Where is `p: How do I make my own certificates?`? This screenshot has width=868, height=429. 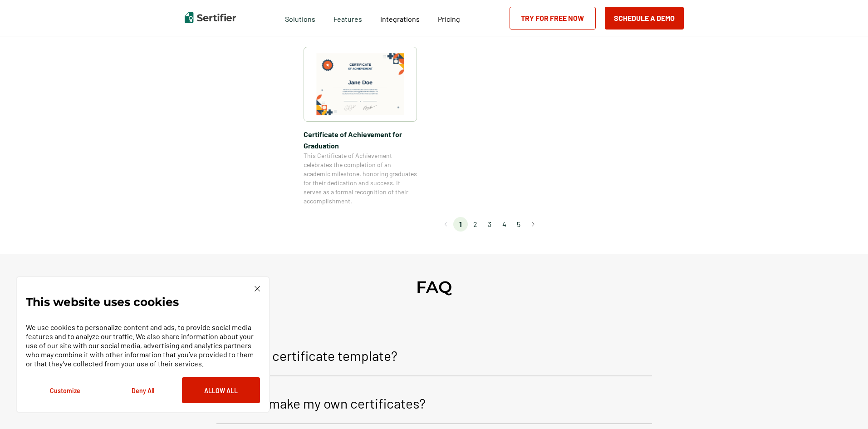 p: How do I make my own certificates? is located at coordinates (321, 403).